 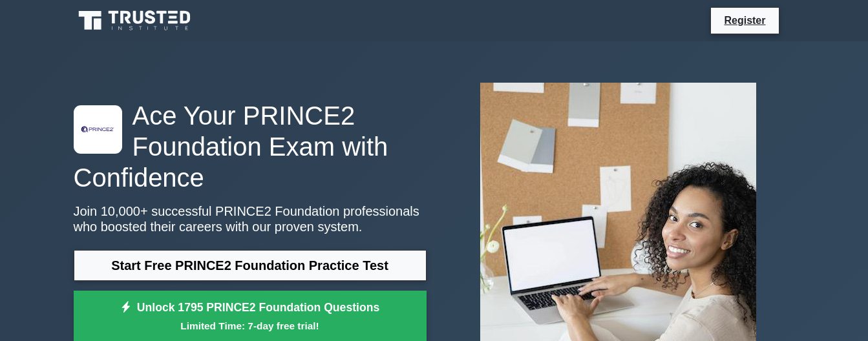 I want to click on a: Register, so click(x=745, y=20).